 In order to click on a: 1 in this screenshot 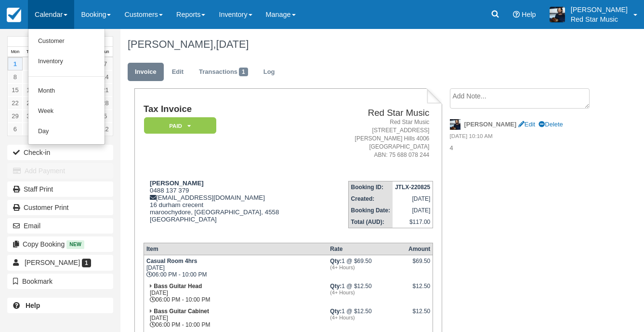, I will do `click(15, 64)`.